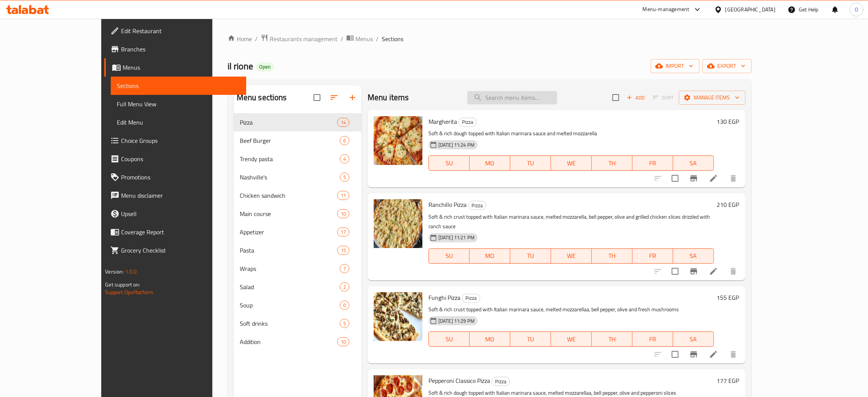 The width and height of the screenshot is (868, 397). What do you see at coordinates (459, 380) in the screenshot?
I see `span: Pepperoni Classico Pizza` at bounding box center [459, 380].